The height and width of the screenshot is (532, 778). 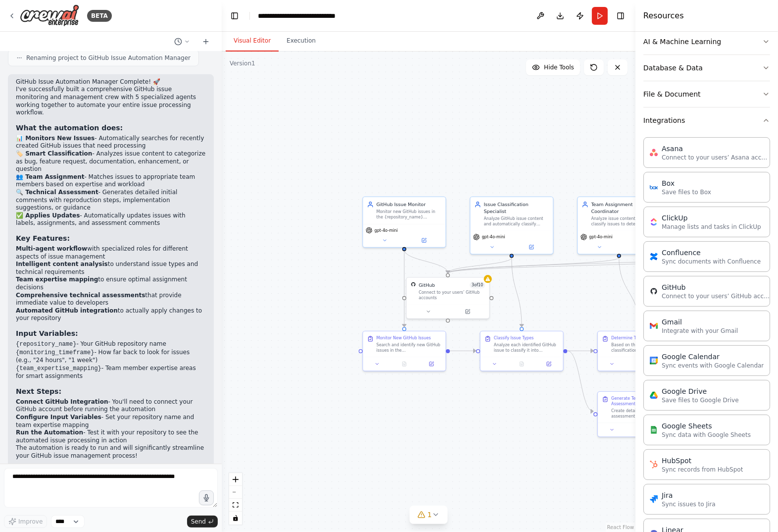 What do you see at coordinates (527, 347) in the screenshot?
I see `div: Analyze each identified GitHub issue to classify it into appropriate categories. Read the issue t...` at bounding box center [527, 347].